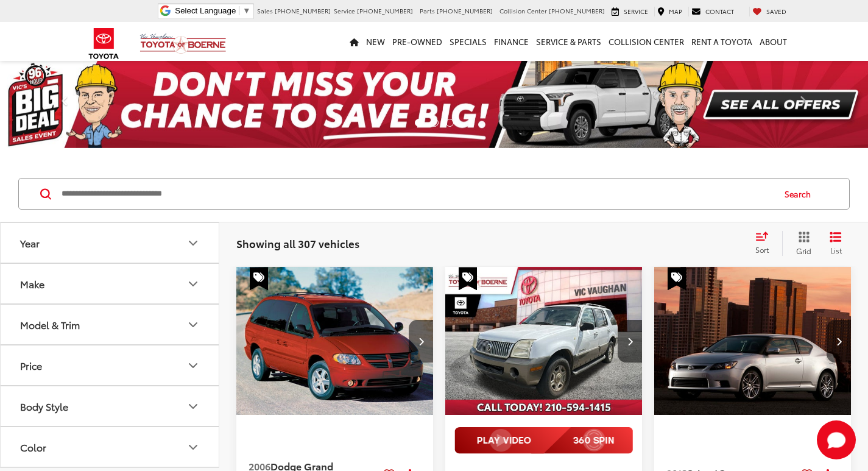 The height and width of the screenshot is (471, 868). I want to click on a: 2002 Mercury Mountaineer Base 114 WB2002 Mercury Mountaineer Base 114 WB2002 Mercury Mountaineer ..., so click(544, 341).